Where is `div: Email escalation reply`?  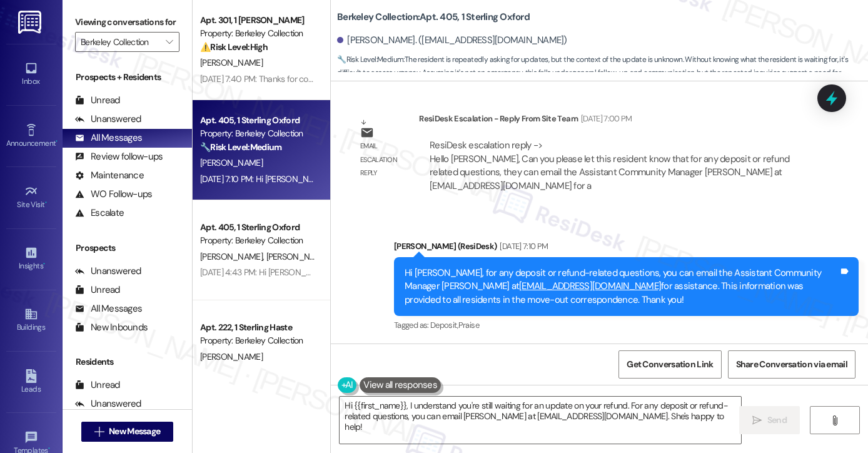
div: Email escalation reply is located at coordinates (384, 160).